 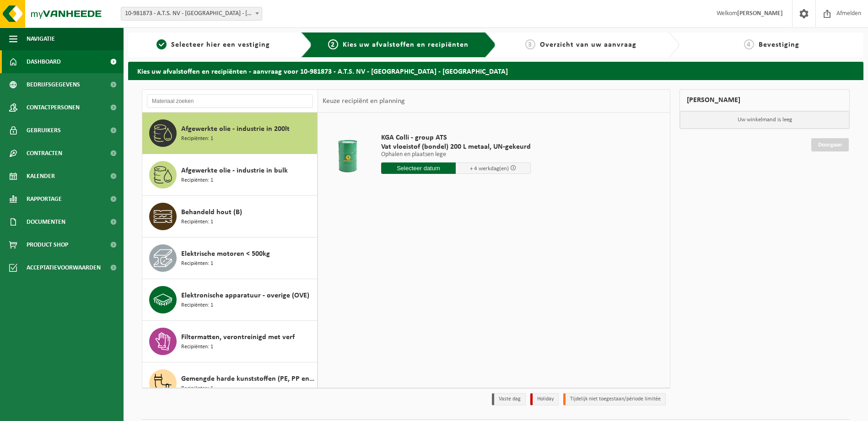 I want to click on span: Contactpersonen, so click(x=53, y=107).